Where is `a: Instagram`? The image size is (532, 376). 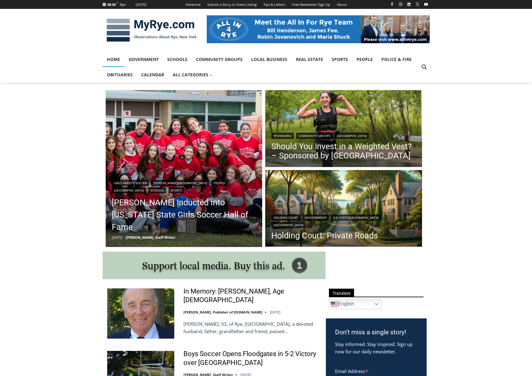 a: Instagram is located at coordinates (400, 4).